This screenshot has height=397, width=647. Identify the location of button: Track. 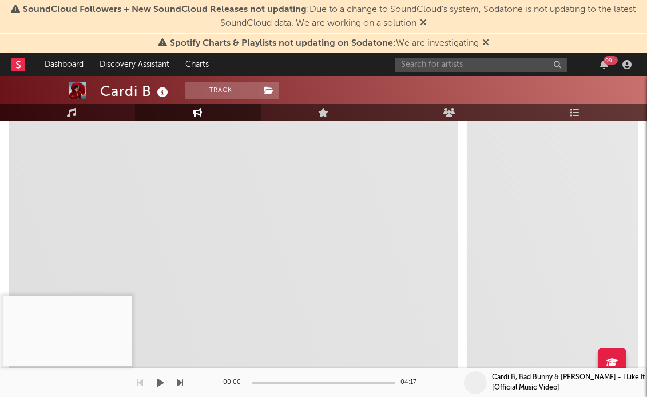
(221, 90).